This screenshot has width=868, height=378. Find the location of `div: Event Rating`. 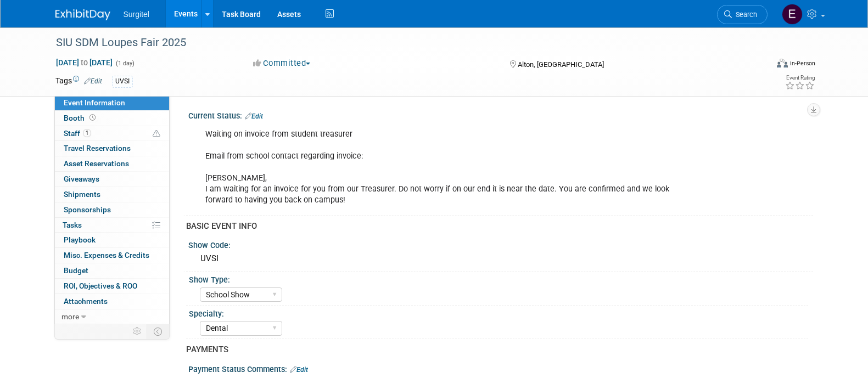

div: Event Rating is located at coordinates (800, 78).